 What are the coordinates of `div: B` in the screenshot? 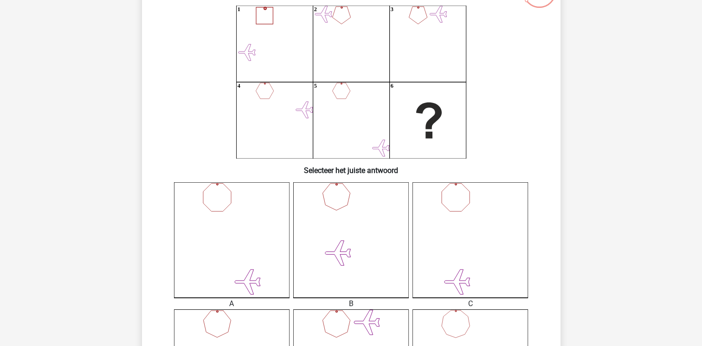 It's located at (351, 304).